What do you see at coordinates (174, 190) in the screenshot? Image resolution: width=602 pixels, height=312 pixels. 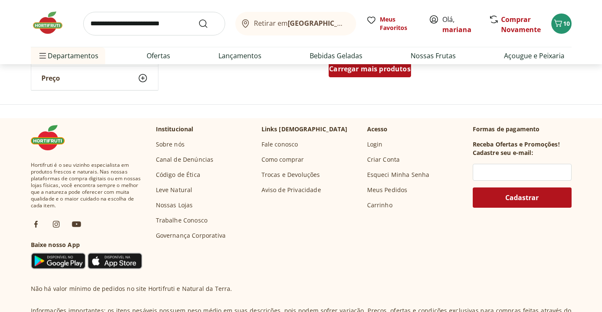 I see `a: Leve Natural` at bounding box center [174, 190].